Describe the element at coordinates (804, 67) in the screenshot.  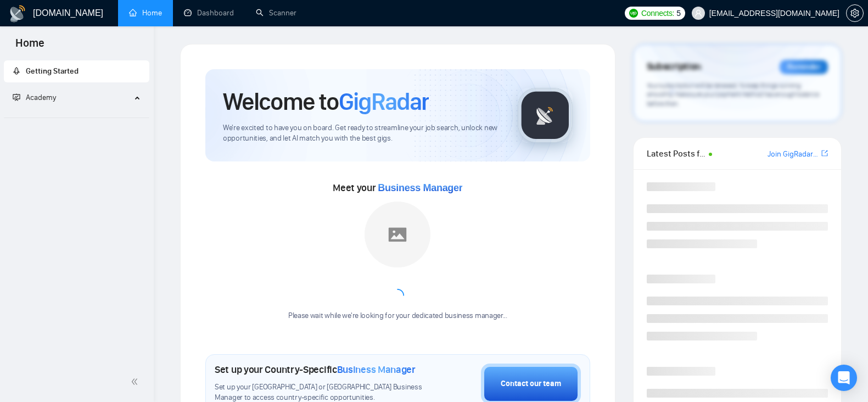
I see `div: Reminder` at that location.